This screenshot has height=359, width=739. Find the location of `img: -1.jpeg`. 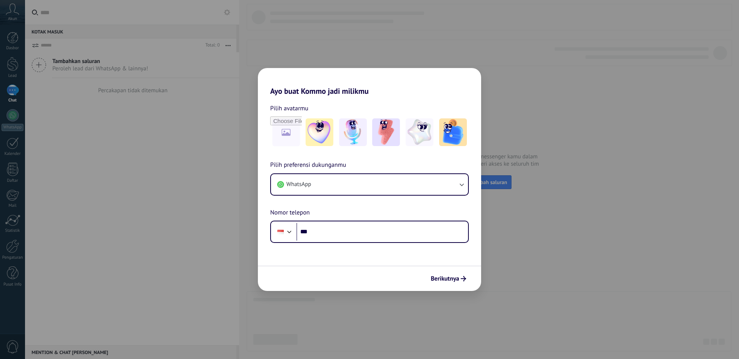

img: -1.jpeg is located at coordinates (319, 132).